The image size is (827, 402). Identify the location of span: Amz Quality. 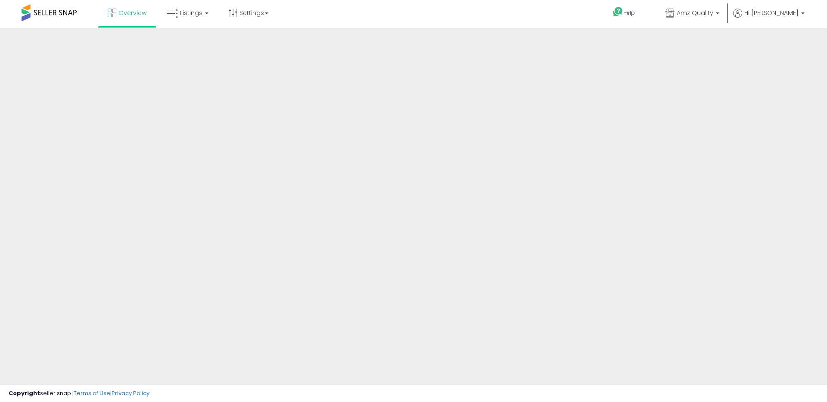
(695, 13).